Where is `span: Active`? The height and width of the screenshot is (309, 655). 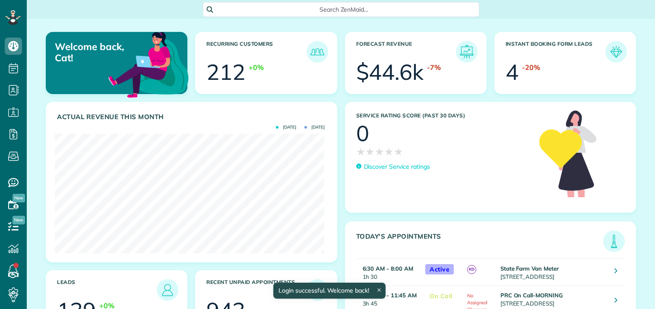 span: Active is located at coordinates (439, 269).